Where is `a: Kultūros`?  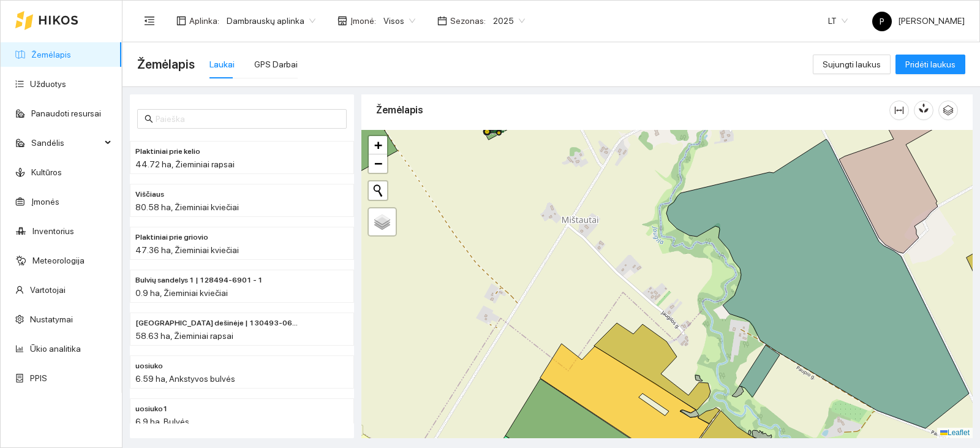
a: Kultūros is located at coordinates (47, 172).